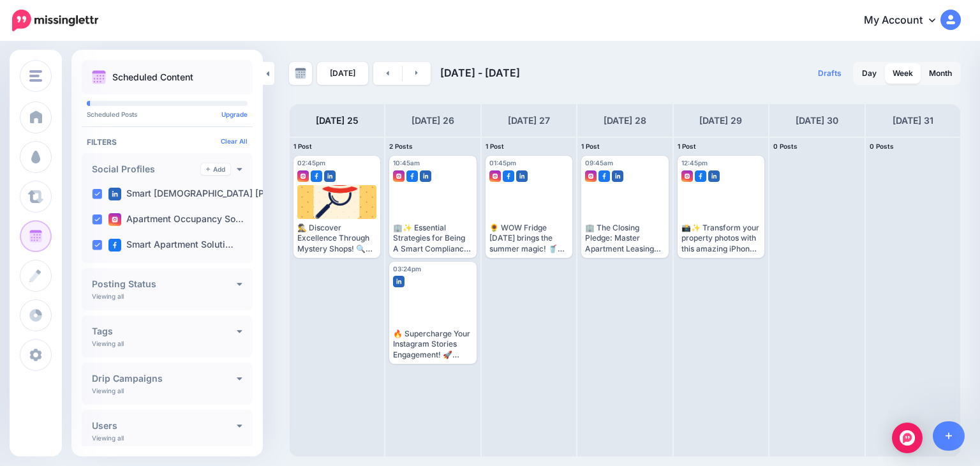 The height and width of the screenshot is (466, 980). Describe the element at coordinates (406, 163) in the screenshot. I see `span: 10:45am` at that location.